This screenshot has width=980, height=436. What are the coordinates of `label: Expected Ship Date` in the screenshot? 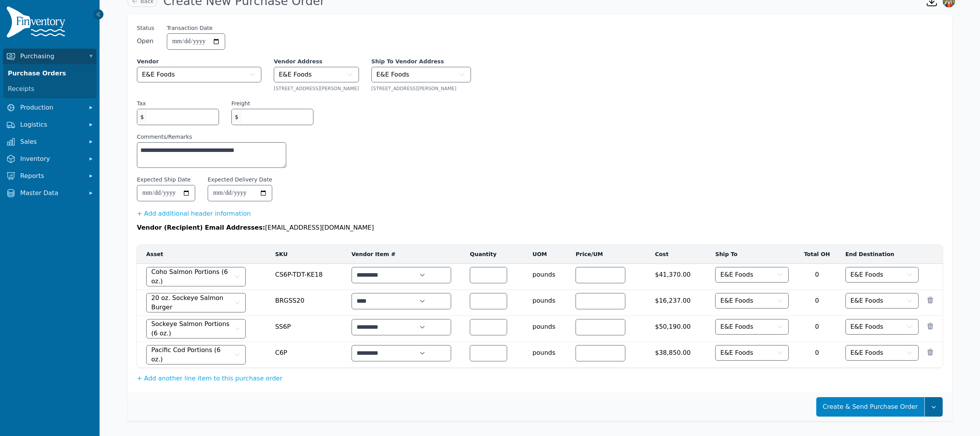 It's located at (163, 180).